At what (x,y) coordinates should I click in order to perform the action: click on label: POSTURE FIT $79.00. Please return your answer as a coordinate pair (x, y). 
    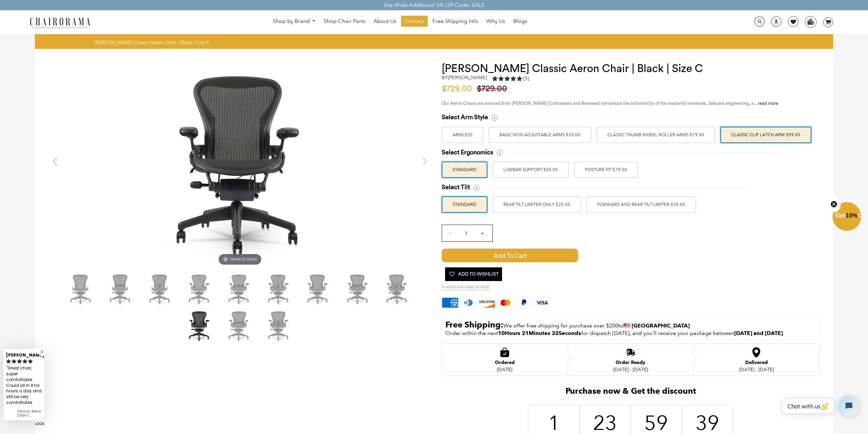
    Looking at the image, I should click on (606, 169).